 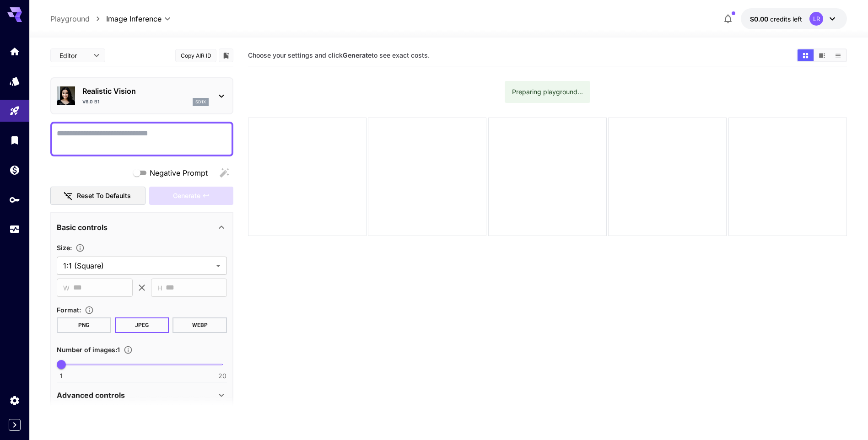 What do you see at coordinates (133, 19) in the screenshot?
I see `span: Image Inference` at bounding box center [133, 19].